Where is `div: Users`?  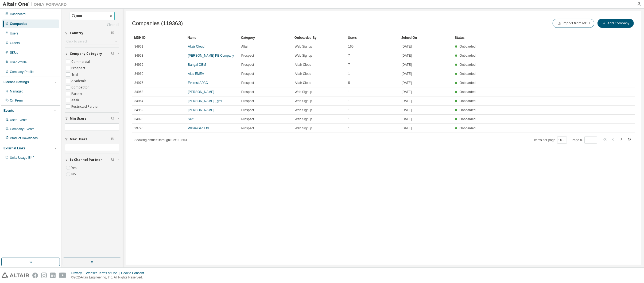 div: Users is located at coordinates (14, 34).